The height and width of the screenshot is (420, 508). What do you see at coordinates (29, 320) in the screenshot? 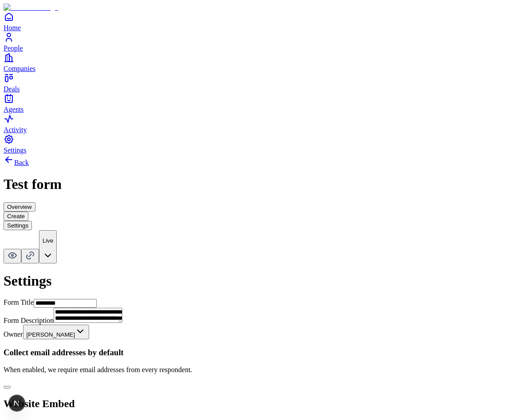
I see `label: Form Description` at bounding box center [29, 320].